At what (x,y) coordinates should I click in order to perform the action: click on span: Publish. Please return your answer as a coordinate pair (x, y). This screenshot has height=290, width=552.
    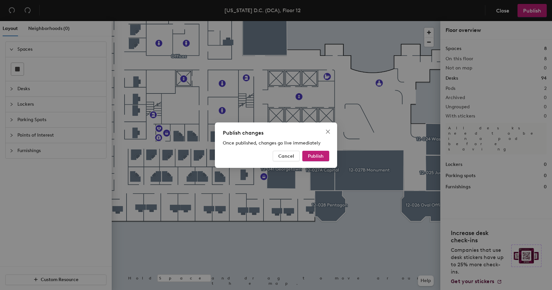
    Looking at the image, I should click on (316, 155).